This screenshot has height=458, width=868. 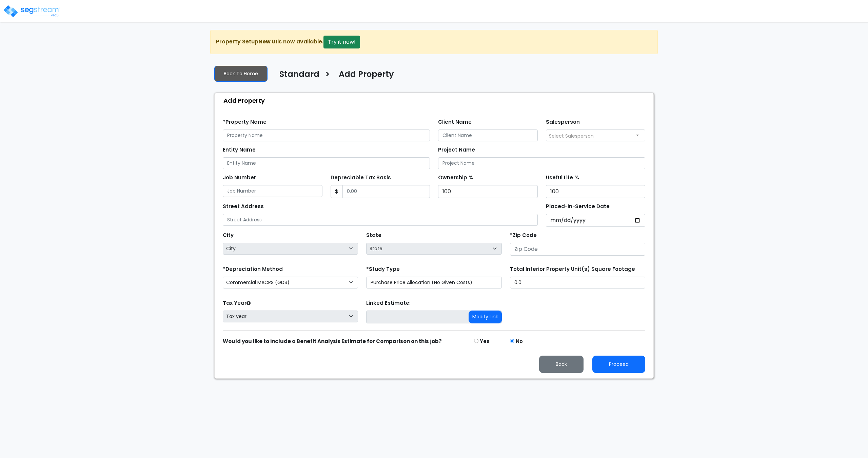 What do you see at coordinates (596, 191) in the screenshot?
I see `input: Useful Life %` at bounding box center [596, 191].